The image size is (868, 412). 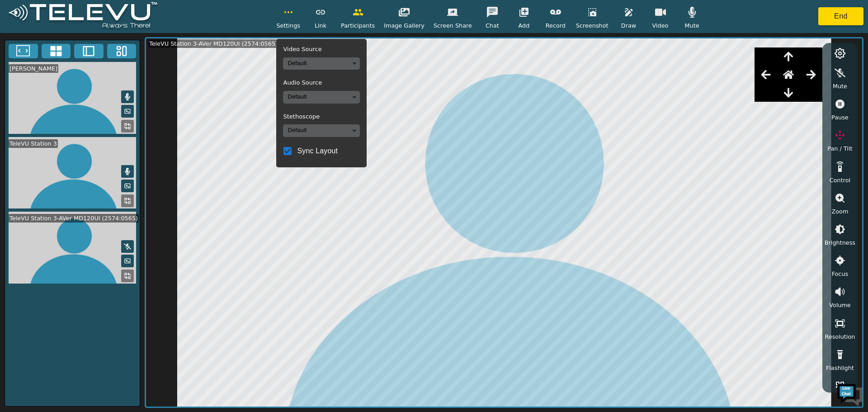 What do you see at coordinates (840, 243) in the screenshot?
I see `span: Brightness` at bounding box center [840, 243].